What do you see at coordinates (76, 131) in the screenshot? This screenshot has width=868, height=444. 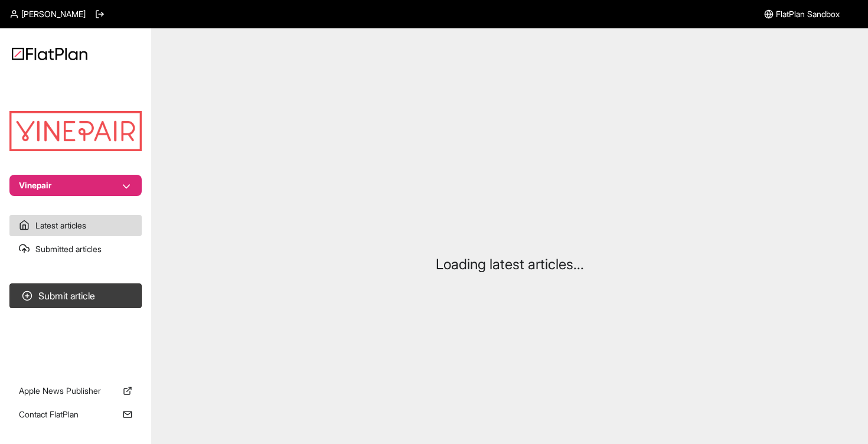 I see `img: Publication Logo` at bounding box center [76, 131].